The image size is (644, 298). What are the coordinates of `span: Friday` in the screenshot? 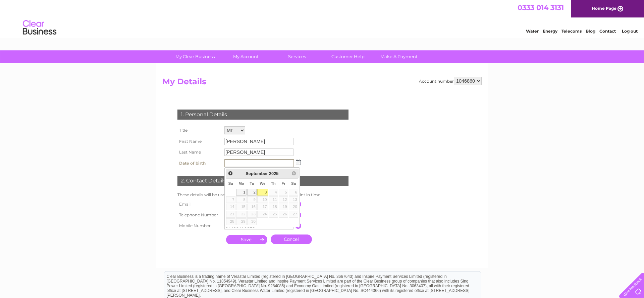 It's located at (283, 183).